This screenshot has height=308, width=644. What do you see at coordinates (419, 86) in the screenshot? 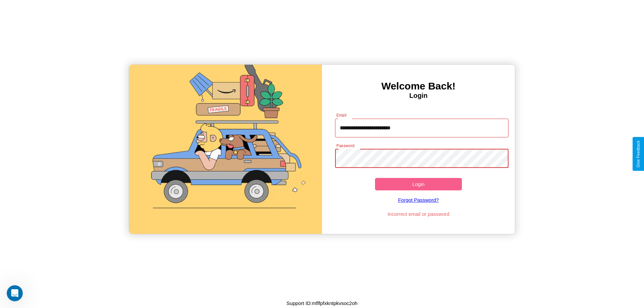
I see `h3: Welcome Back!` at bounding box center [419, 86].